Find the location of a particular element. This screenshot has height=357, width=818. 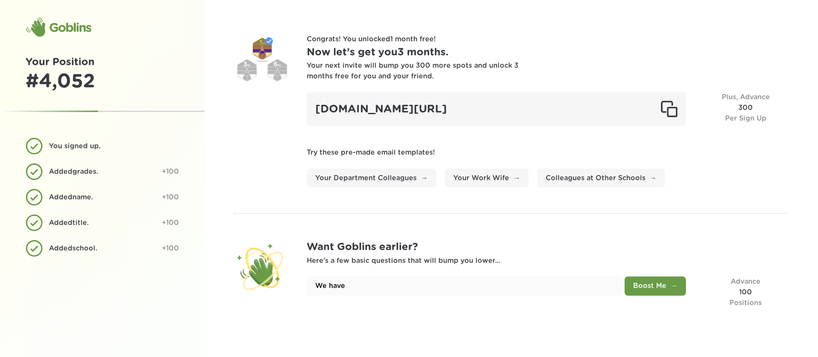

a: Colleagues at Other Schools is located at coordinates (601, 178).